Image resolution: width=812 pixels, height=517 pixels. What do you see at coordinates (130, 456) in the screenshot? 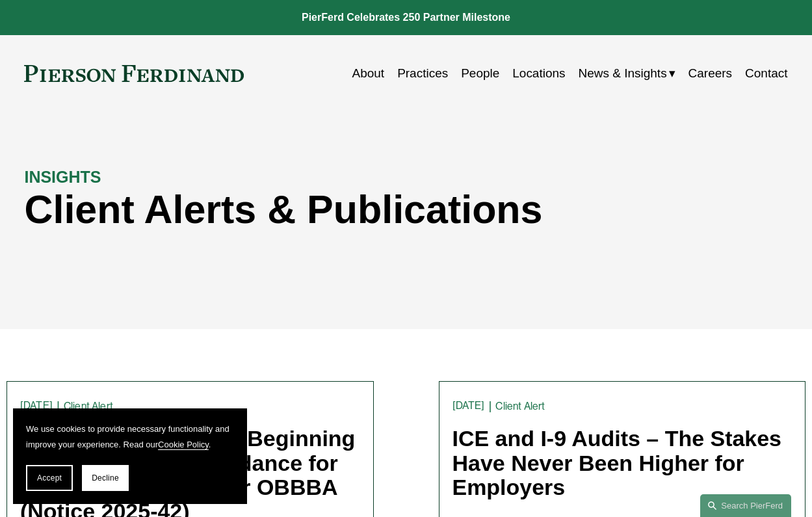
I see `section: Cookie banner` at bounding box center [130, 456].